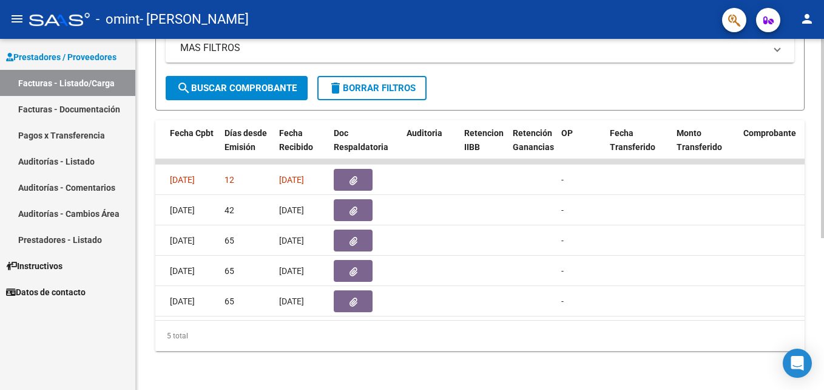 This screenshot has width=824, height=390. What do you see at coordinates (246, 140) in the screenshot?
I see `span: Días desde Emisión` at bounding box center [246, 140].